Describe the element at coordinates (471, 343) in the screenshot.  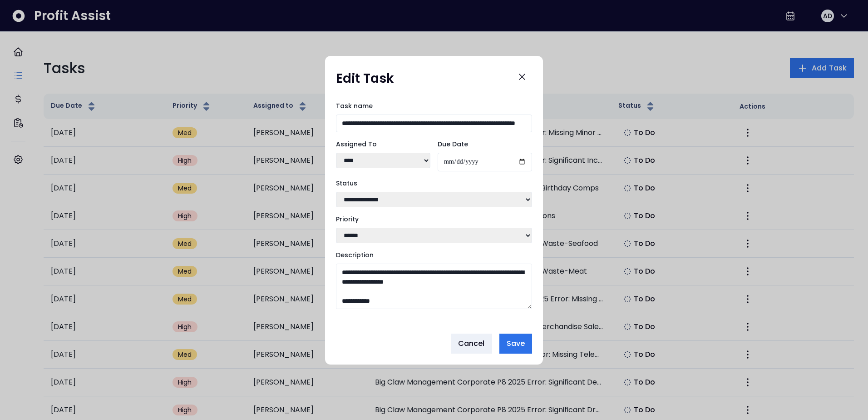
I see `span: Cancel` at that location.